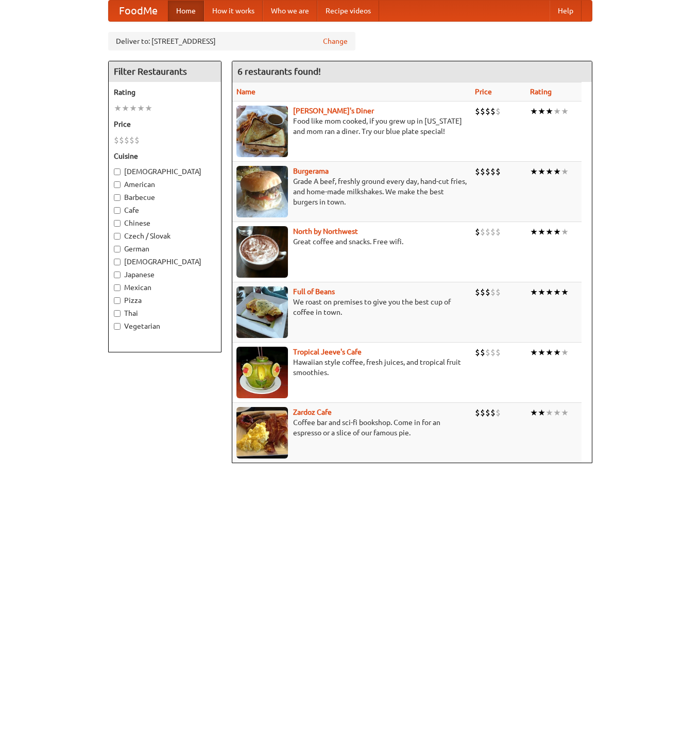 This screenshot has height=729, width=700. What do you see at coordinates (165, 313) in the screenshot?
I see `label: Thai` at bounding box center [165, 313].